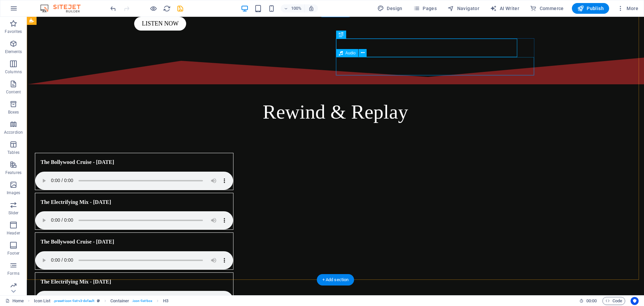  What do you see at coordinates (390, 8) in the screenshot?
I see `span: Design` at bounding box center [390, 8].